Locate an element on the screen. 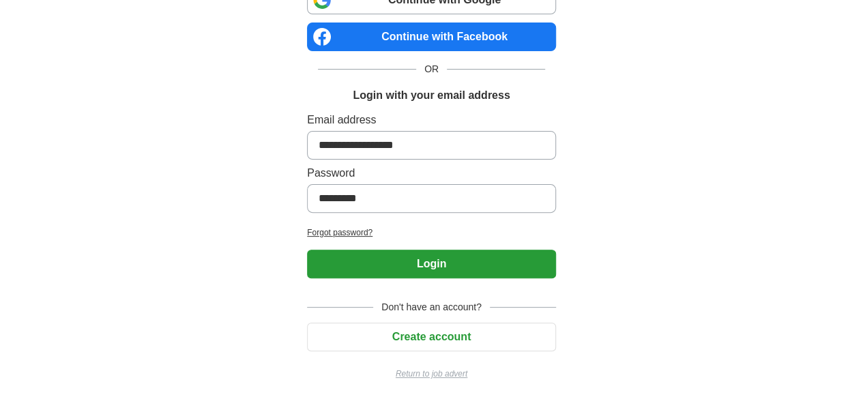 The width and height of the screenshot is (863, 399). label: Password is located at coordinates (431, 173).